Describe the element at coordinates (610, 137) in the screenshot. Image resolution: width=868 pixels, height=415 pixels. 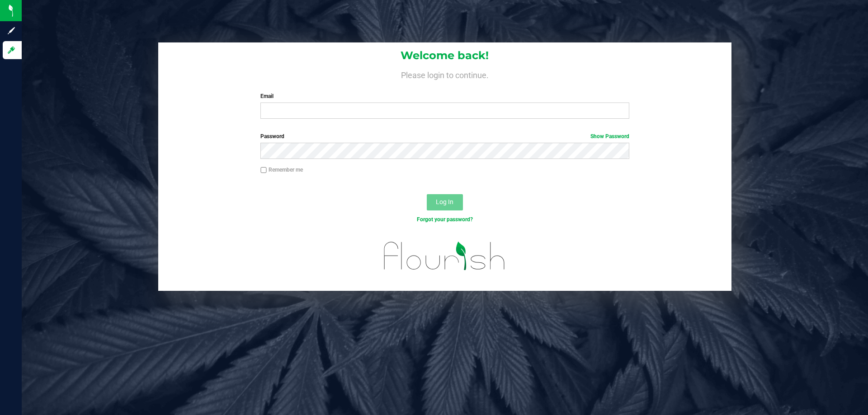
I see `a: Show Password` at that location.